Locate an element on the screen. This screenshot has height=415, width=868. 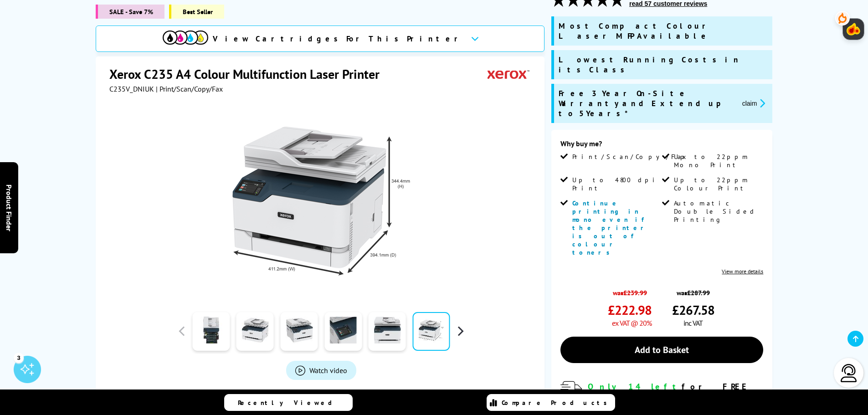
strike: £287.99 is located at coordinates (698, 292).